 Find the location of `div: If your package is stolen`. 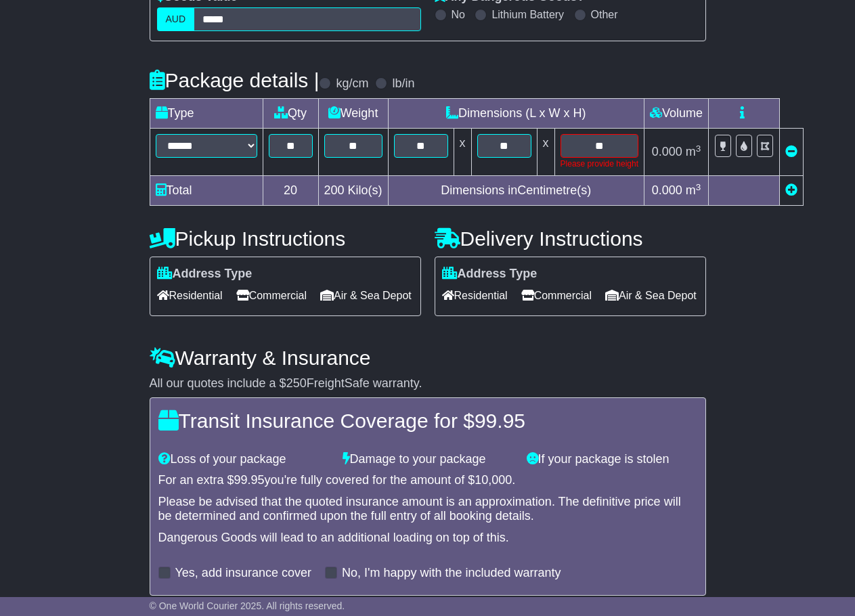

div: If your package is stolen is located at coordinates (612, 459).